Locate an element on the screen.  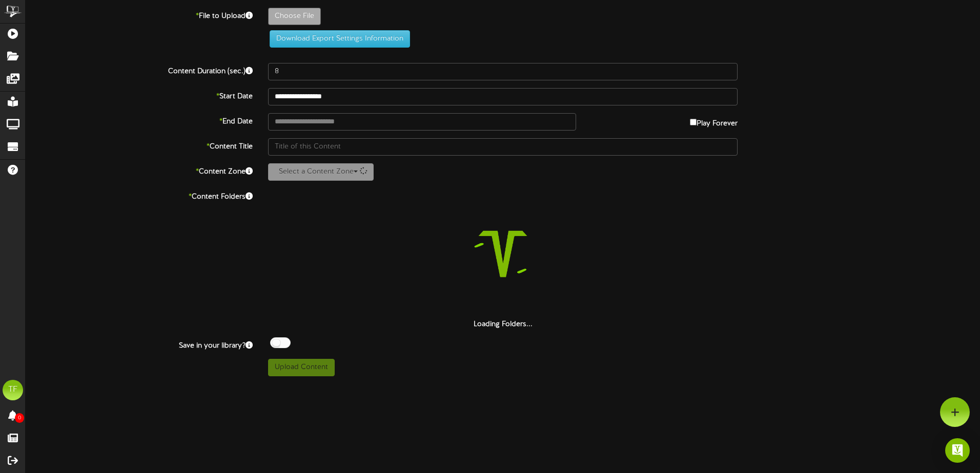
button: Download Export Settings Information is located at coordinates (340, 39).